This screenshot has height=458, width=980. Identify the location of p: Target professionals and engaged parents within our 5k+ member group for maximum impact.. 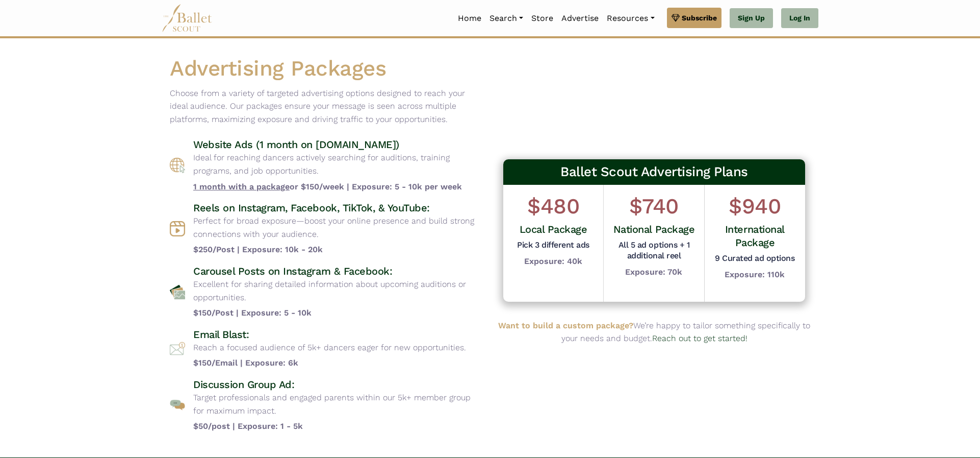
(338, 404).